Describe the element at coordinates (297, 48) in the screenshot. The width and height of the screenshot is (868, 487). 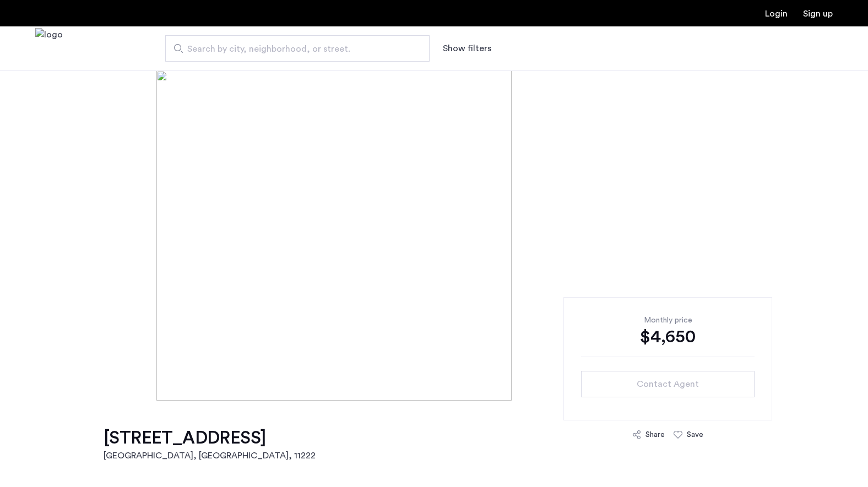
I see `input: Apartment Search` at that location.